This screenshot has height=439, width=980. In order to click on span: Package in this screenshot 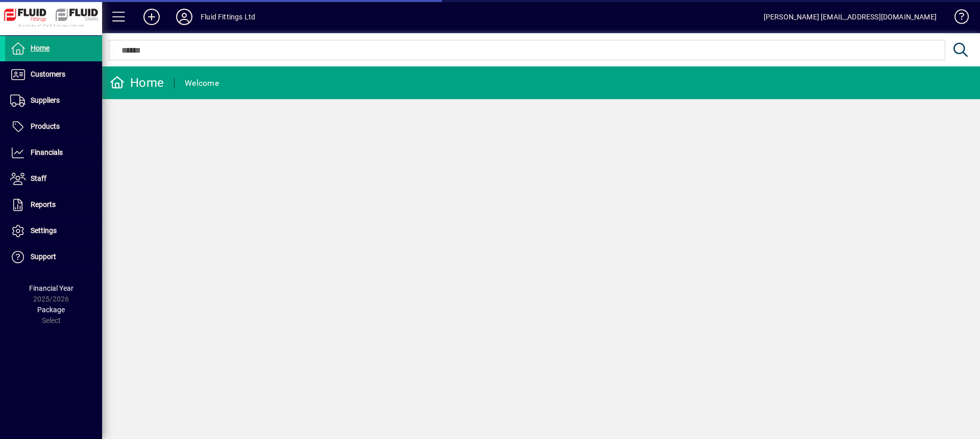, I will do `click(51, 310)`.